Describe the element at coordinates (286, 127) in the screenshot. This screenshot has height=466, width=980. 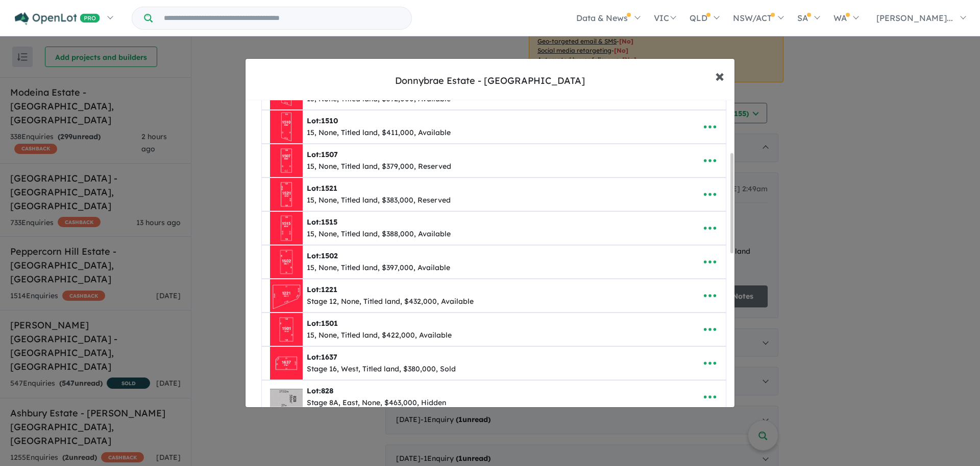
I see `img: Donnybrae%20Estate%20-%20Donnybrook%20-%20Lot%201510___1748480412.jpg` at that location.